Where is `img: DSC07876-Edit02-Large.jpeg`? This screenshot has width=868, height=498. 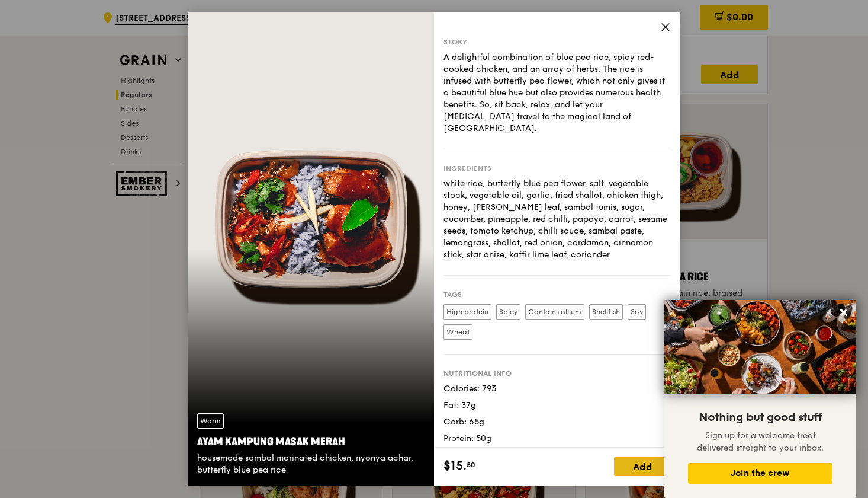 img: DSC07876-Edit02-Large.jpeg is located at coordinates (761, 347).